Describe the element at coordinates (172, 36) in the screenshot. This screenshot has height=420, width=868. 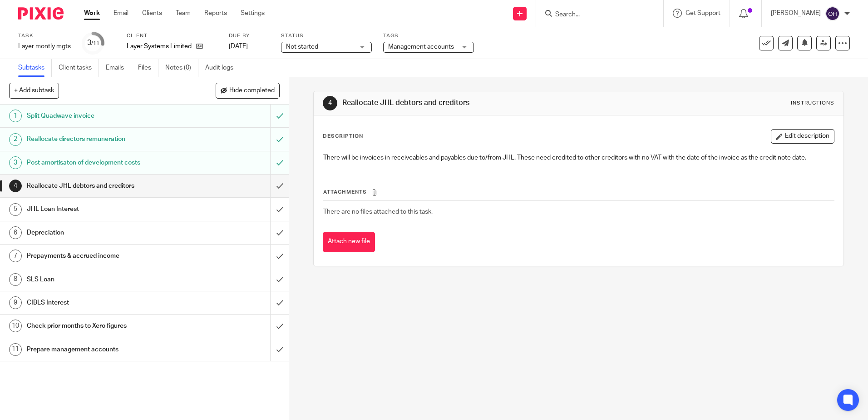
I see `label: Client` at that location.